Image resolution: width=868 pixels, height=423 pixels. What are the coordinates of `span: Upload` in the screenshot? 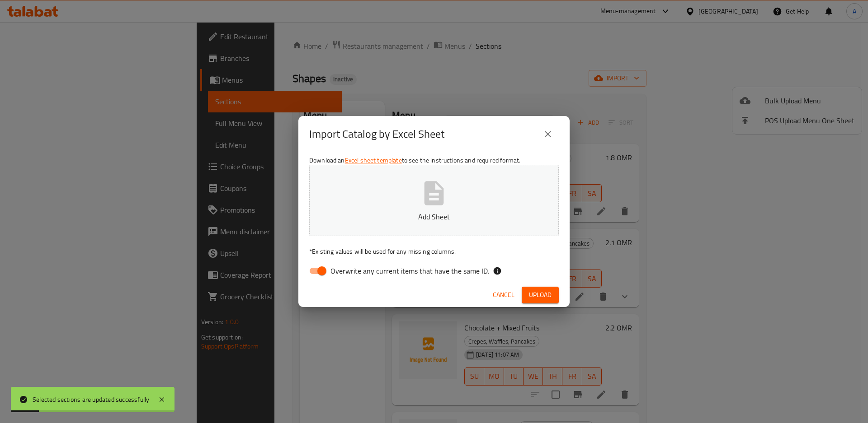 It's located at (541, 295).